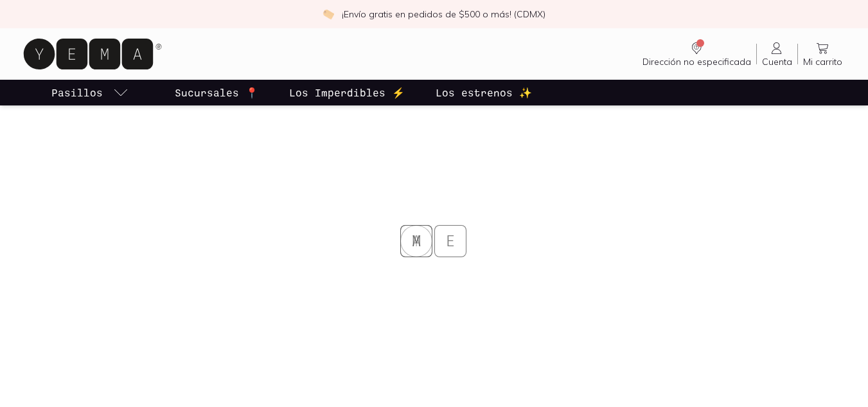 This screenshot has height=407, width=868. What do you see at coordinates (484, 92) in the screenshot?
I see `p: Los estrenos ✨` at bounding box center [484, 92].